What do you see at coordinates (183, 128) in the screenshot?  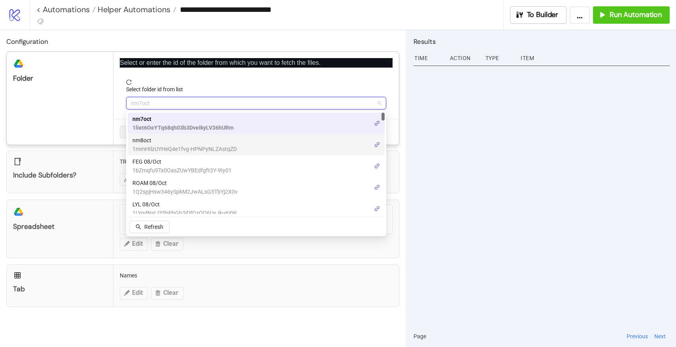 I see `span: 1liet6OeYTq68qh03b3DveIkyLV36hURm` at bounding box center [183, 128].